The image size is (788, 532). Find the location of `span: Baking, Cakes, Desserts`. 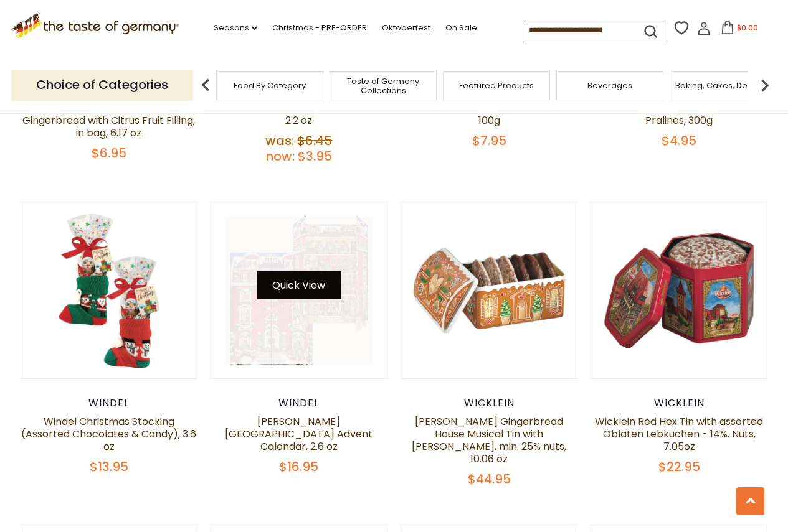

span: Baking, Cakes, Desserts is located at coordinates (723, 85).